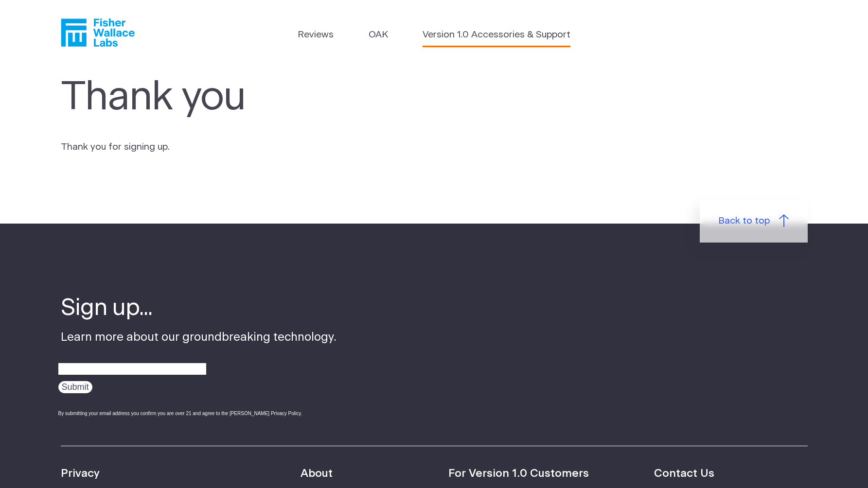 The height and width of the screenshot is (488, 868). I want to click on span: Thank you for signing up., so click(115, 147).